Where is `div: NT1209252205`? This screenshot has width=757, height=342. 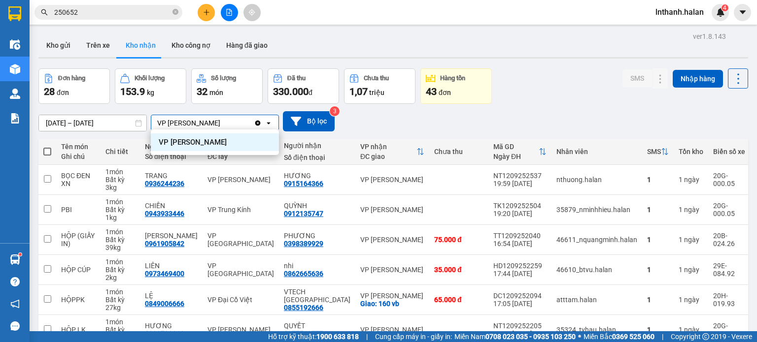
div: NT1209252205 is located at coordinates (520, 326).